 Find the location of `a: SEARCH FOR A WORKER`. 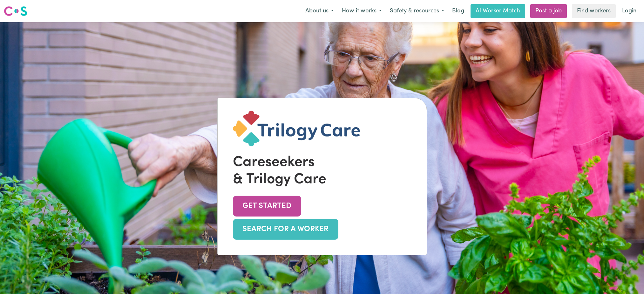

a: SEARCH FOR A WORKER is located at coordinates (286, 229).